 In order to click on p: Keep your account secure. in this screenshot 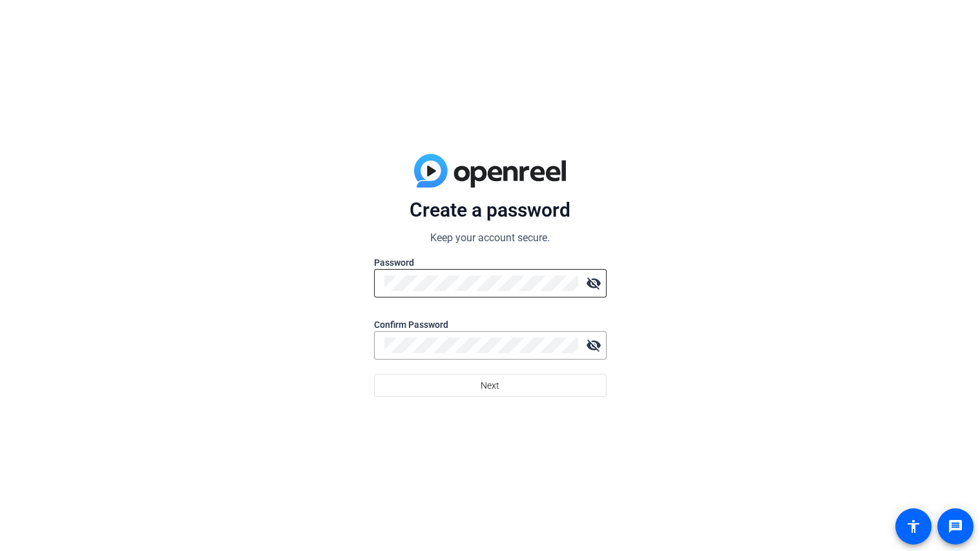, I will do `click(490, 238)`.